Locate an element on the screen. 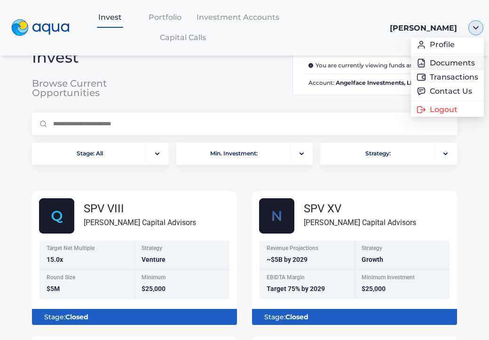 The width and height of the screenshot is (489, 340). span: Portfolio is located at coordinates (165, 17).